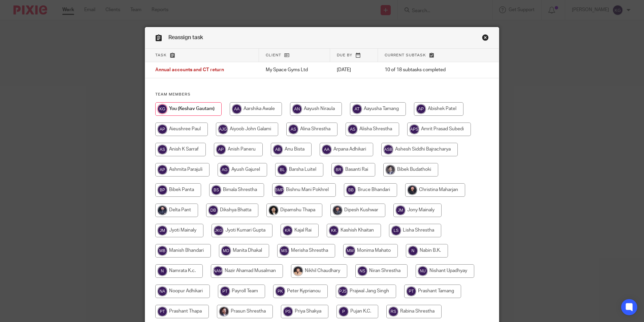  I want to click on a: Close this dialog window, so click(486, 39).